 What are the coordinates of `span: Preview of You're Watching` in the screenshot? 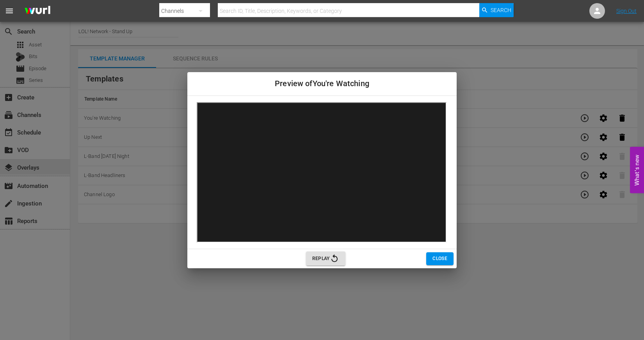 It's located at (322, 83).